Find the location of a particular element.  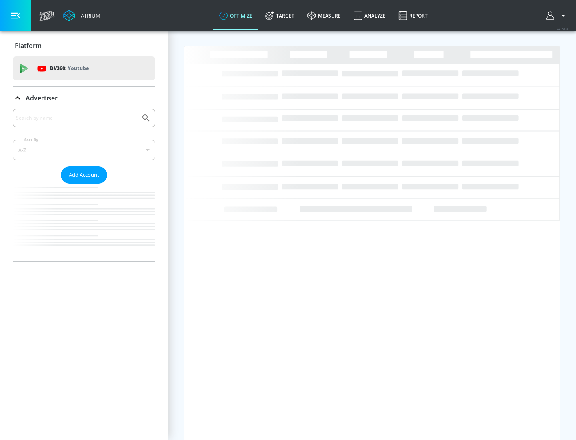

p: Youtube is located at coordinates (78, 68).